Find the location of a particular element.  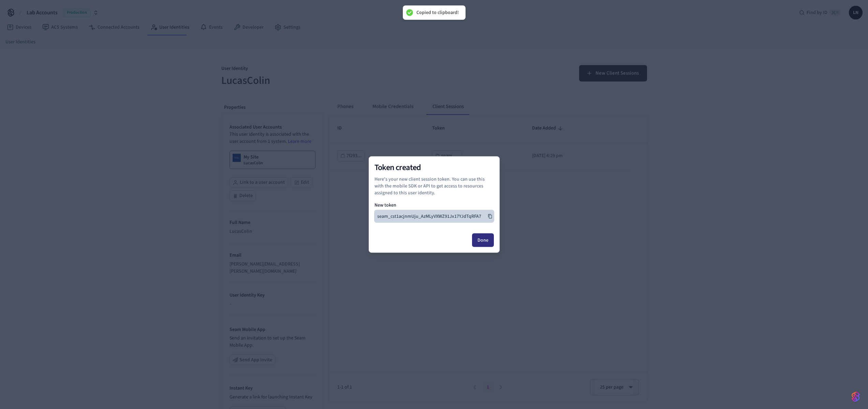

button: Done is located at coordinates (483, 240).